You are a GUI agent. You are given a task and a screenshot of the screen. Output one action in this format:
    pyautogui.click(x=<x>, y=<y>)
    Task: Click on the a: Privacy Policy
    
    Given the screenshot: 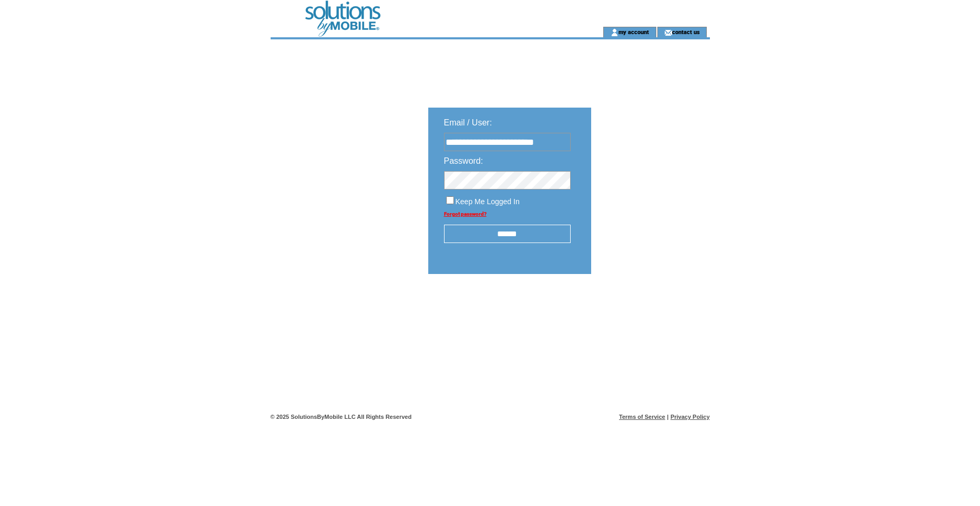 What is the action you would take?
    pyautogui.click(x=689, y=417)
    